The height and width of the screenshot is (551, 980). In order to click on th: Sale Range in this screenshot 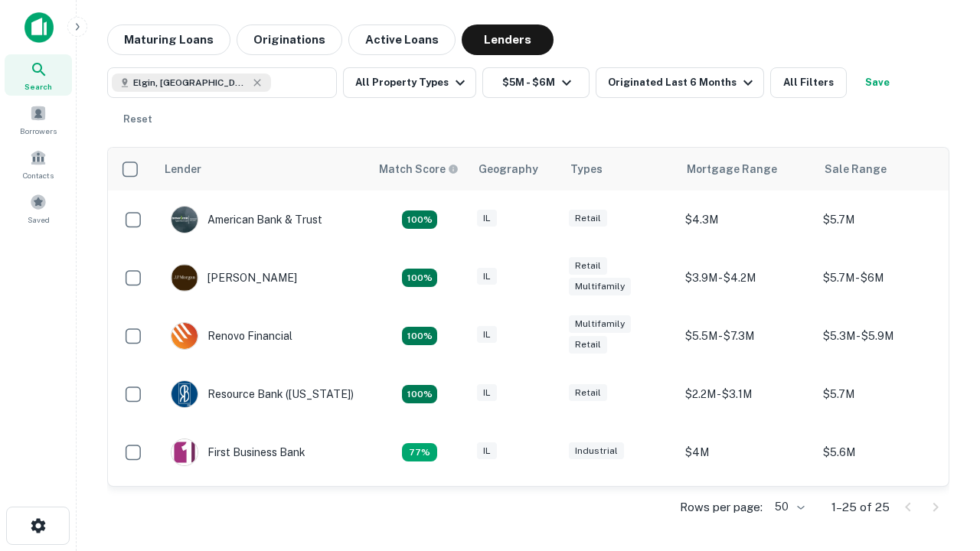, I will do `click(884, 169)`.